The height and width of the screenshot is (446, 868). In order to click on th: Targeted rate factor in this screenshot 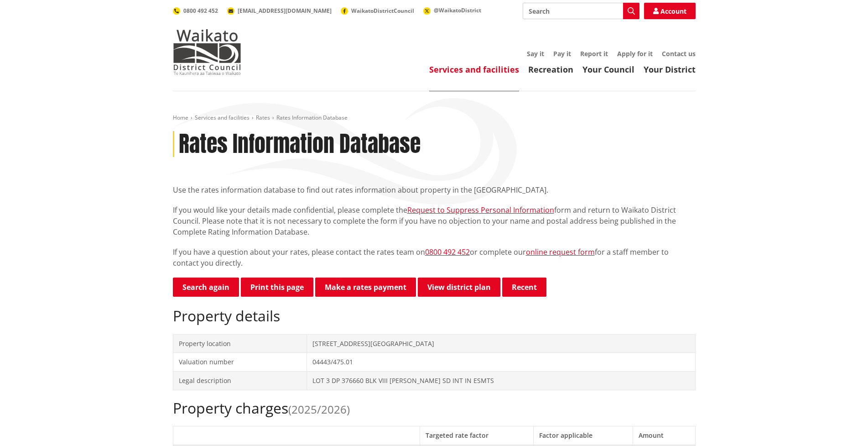, I will do `click(477, 435)`.